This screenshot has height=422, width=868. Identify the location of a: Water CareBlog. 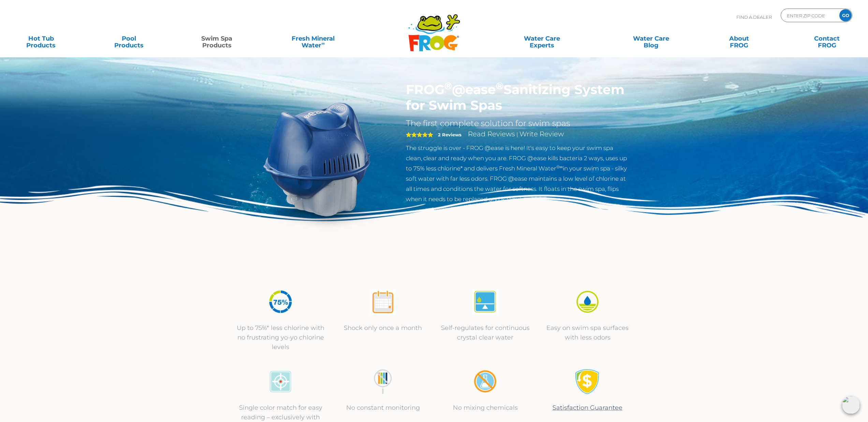
(651, 38).